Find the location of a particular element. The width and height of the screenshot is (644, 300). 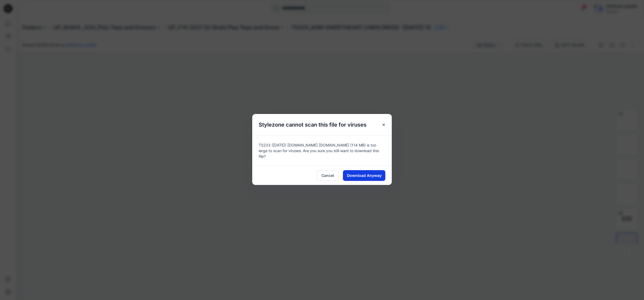

button: Close is located at coordinates (384, 125).